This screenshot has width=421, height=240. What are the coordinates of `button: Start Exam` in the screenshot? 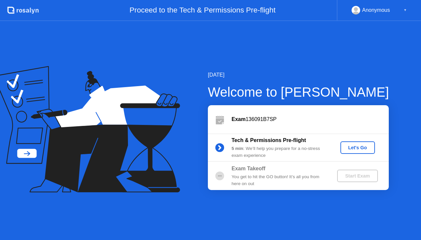 It's located at (357, 176).